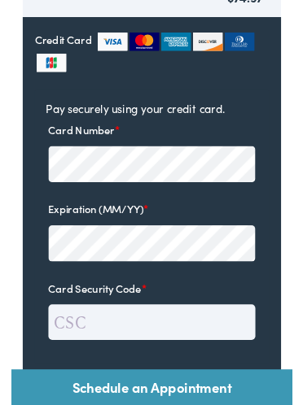  What do you see at coordinates (43, 68) in the screenshot?
I see `img: jcb` at bounding box center [43, 68].